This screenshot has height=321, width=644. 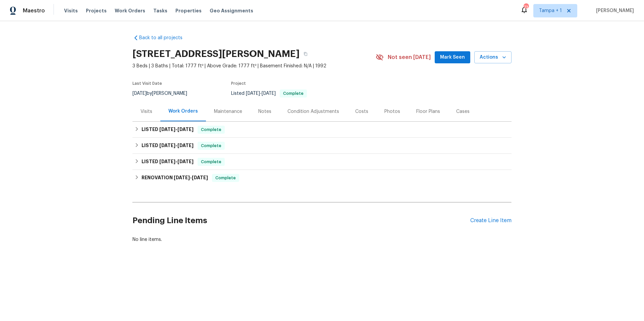 I want to click on span: Properties, so click(x=188, y=11).